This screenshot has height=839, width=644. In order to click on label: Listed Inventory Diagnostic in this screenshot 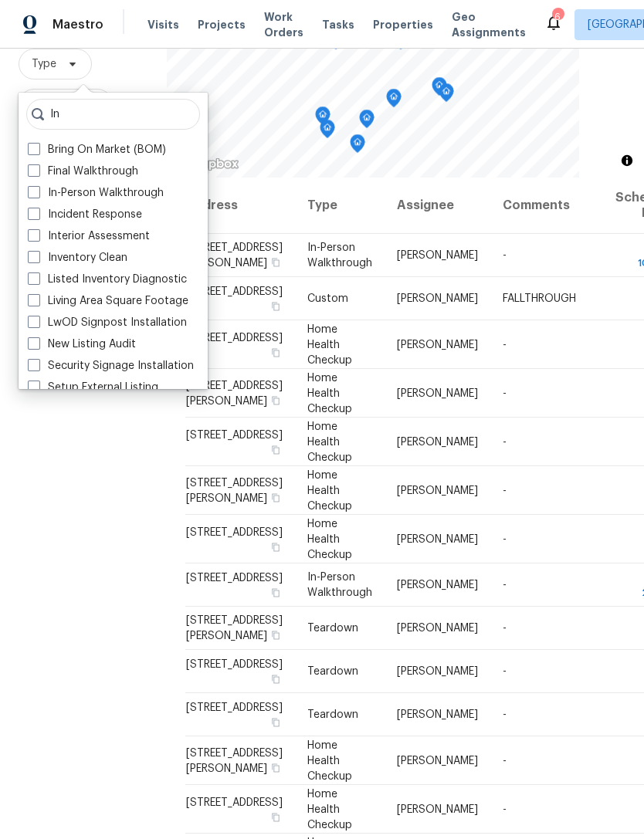, I will do `click(107, 280)`.